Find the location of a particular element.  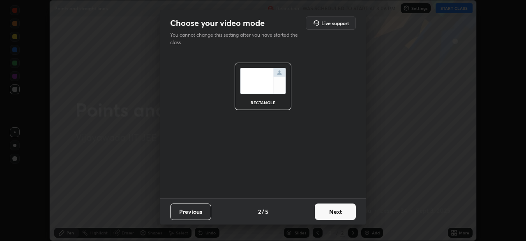

p: You cannot change this setting after you have started the class is located at coordinates (237, 39).